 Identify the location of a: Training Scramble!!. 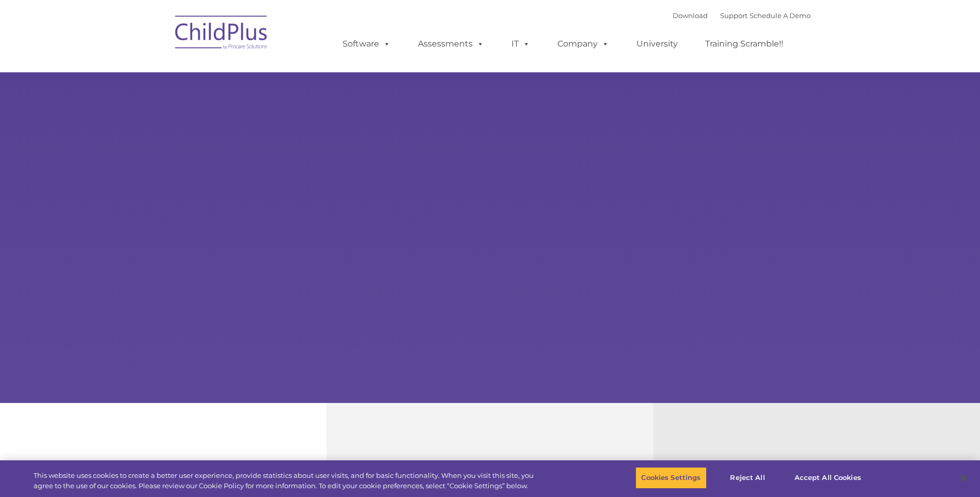
(744, 44).